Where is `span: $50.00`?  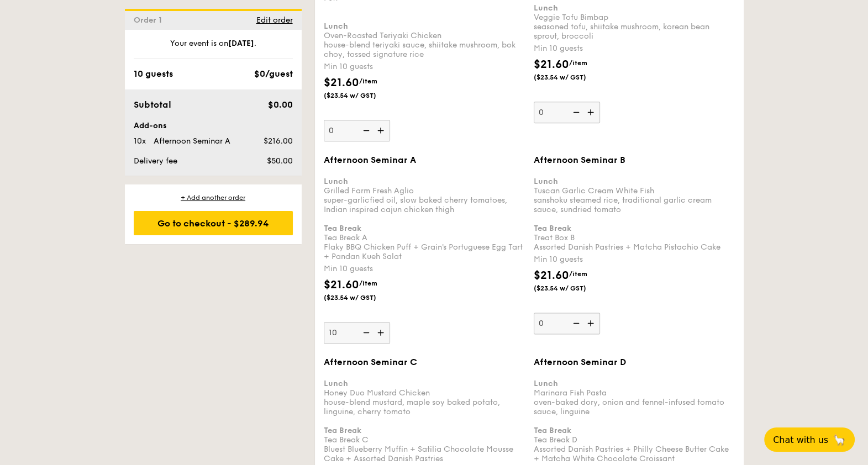
span: $50.00 is located at coordinates (279, 161).